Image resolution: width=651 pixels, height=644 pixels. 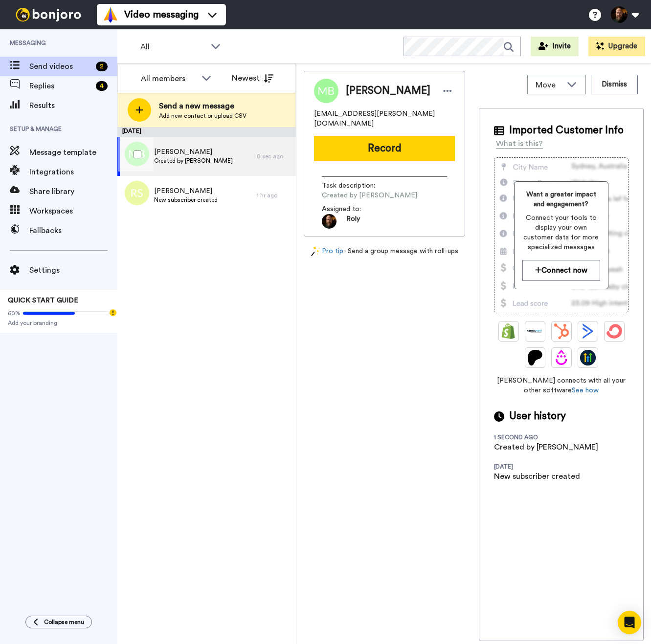 I want to click on span: Integrations, so click(x=73, y=172).